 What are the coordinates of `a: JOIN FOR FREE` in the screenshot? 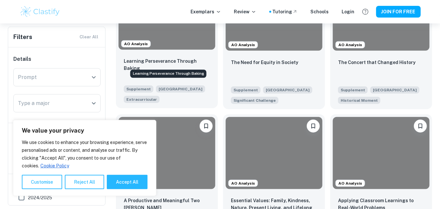 It's located at (398, 12).